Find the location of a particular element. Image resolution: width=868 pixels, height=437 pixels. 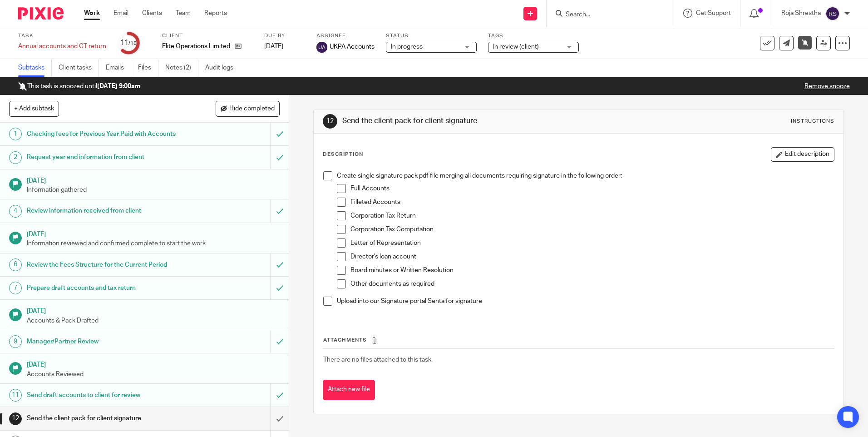

p: Director's loan account is located at coordinates (592, 257).